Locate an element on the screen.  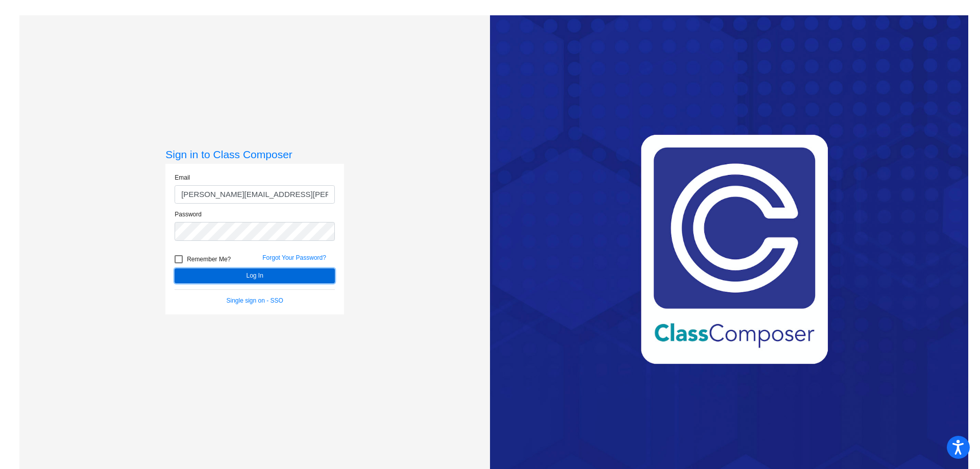
a: Single sign on - SSO is located at coordinates (255, 301).